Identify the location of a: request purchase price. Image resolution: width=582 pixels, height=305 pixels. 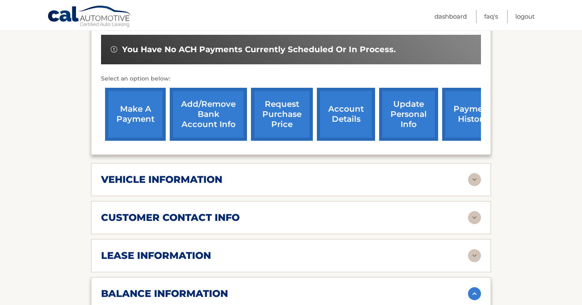
(282, 114).